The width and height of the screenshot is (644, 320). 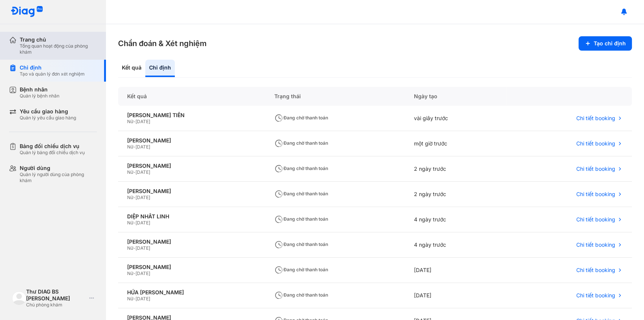 I want to click on div: Tổng quan hoạt động của phòng khám, so click(x=58, y=49).